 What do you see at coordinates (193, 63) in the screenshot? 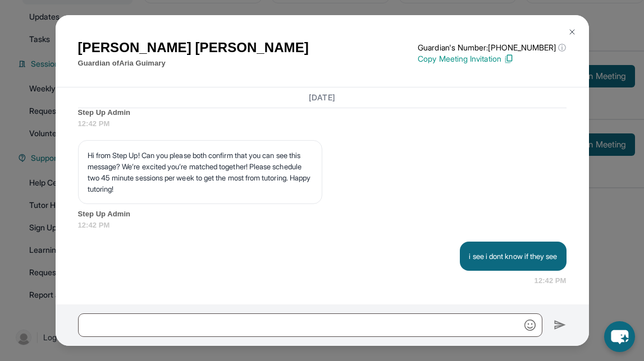
I see `p: Guardian of Aria Guimary` at bounding box center [193, 63].